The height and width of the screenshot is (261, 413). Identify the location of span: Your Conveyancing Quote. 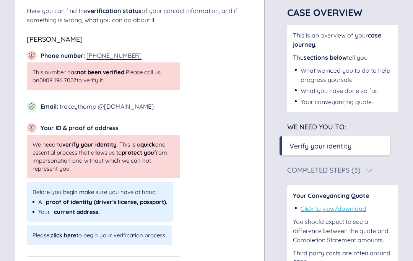
(331, 195).